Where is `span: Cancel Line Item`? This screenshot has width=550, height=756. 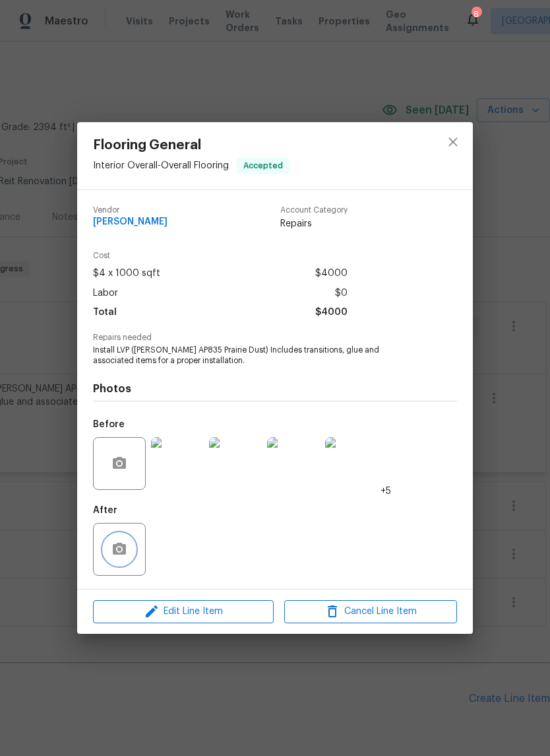
span: Cancel Line Item is located at coordinates (371, 611).